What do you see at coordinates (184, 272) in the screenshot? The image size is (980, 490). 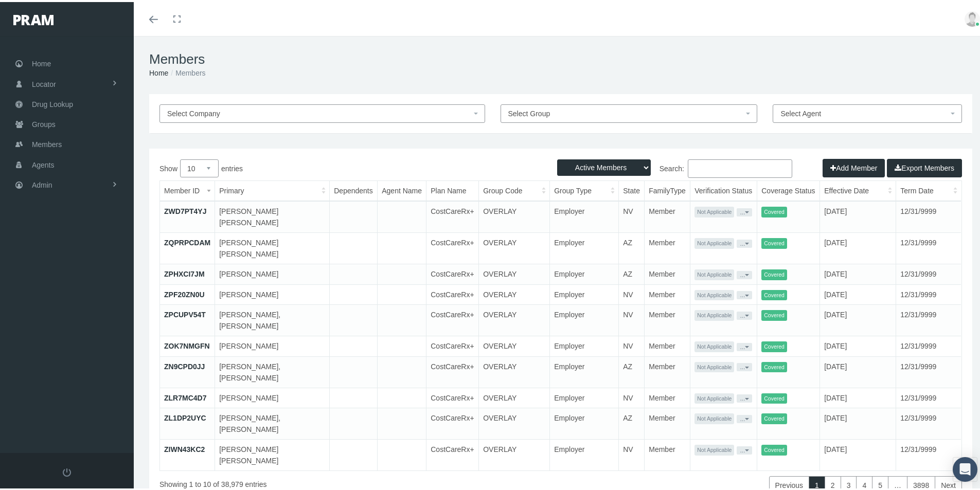 I see `a: ZPHXCI7JM` at bounding box center [184, 272].